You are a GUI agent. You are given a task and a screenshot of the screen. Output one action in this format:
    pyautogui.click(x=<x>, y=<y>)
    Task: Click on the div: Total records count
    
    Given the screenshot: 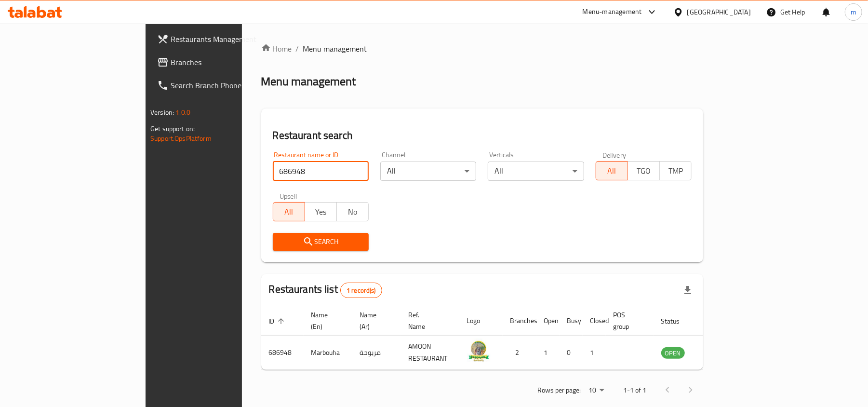 What is the action you would take?
    pyautogui.click(x=361, y=291)
    